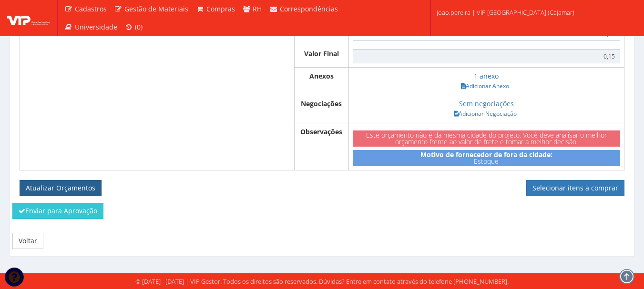  Describe the element at coordinates (486, 158) in the screenshot. I see `div: Estoque` at that location.